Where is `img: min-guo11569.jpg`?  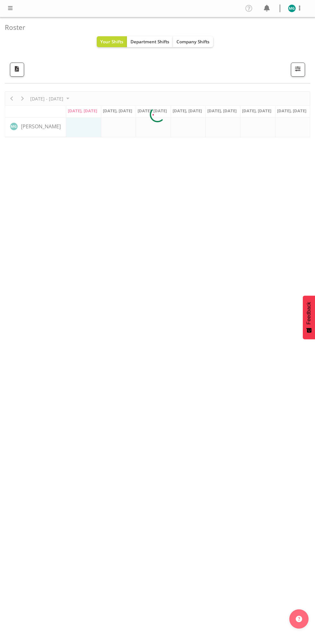 img: min-guo11569.jpg is located at coordinates (291, 8).